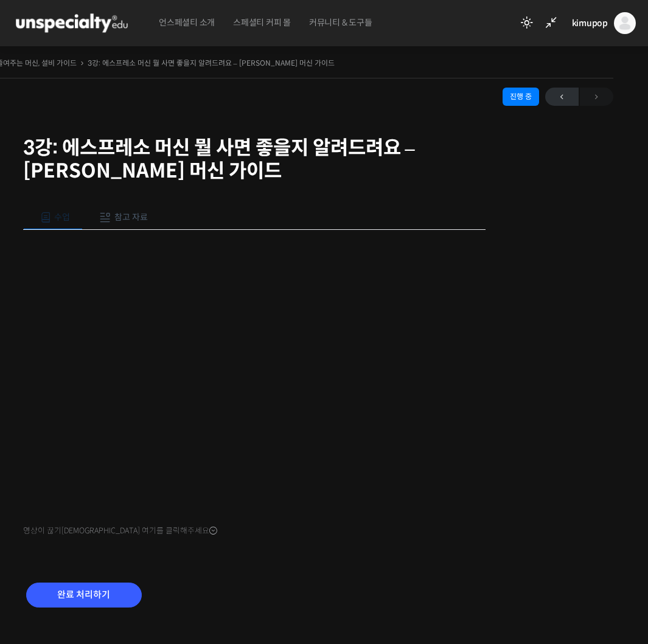 This screenshot has height=644, width=648. Describe the element at coordinates (562, 97) in the screenshot. I see `a: ←이전` at that location.